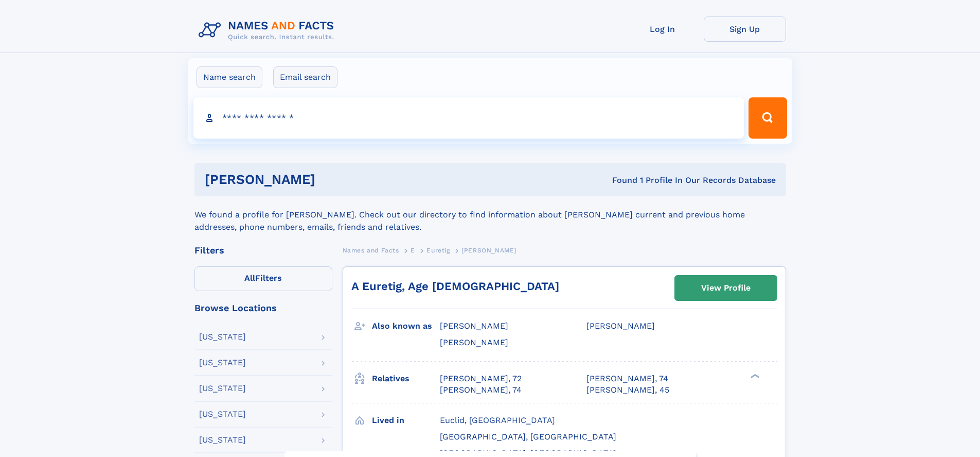  I want to click on h3: Also known as, so click(406, 326).